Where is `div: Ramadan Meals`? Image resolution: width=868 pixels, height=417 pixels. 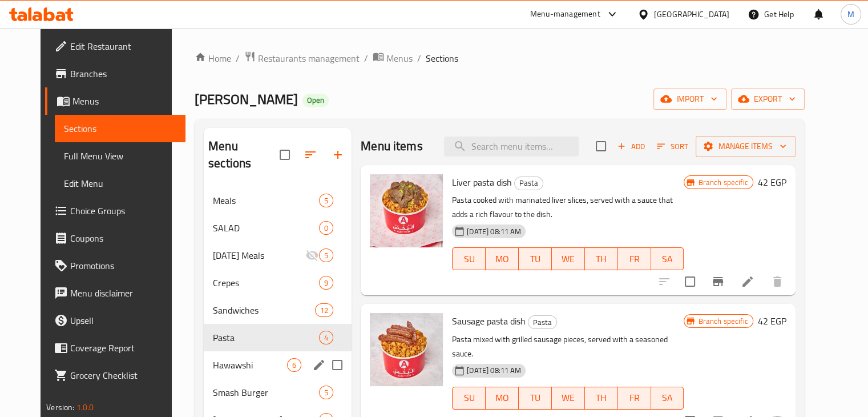
div: Ramadan Meals is located at coordinates (259, 255).